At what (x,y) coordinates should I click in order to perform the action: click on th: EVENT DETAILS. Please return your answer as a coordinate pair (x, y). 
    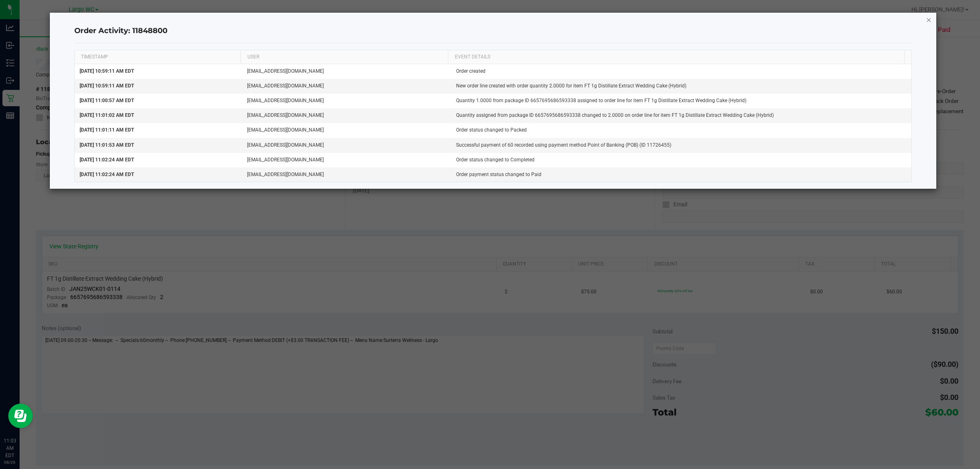
    Looking at the image, I should click on (676, 57).